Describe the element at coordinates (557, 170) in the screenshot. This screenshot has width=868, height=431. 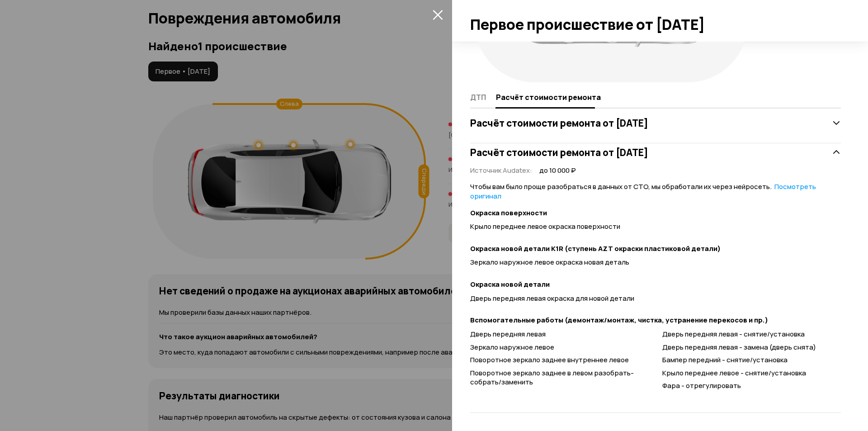
I see `span: до 10 000 ₽` at that location.